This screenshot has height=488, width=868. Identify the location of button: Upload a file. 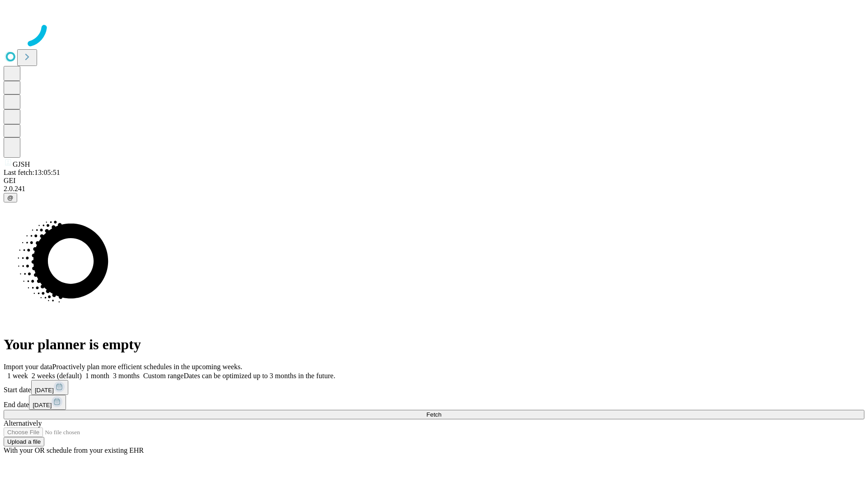
(24, 442).